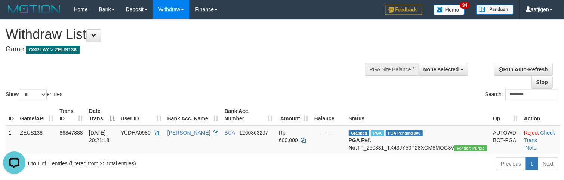 This screenshot has height=180, width=564. What do you see at coordinates (11, 140) in the screenshot?
I see `td: 1` at bounding box center [11, 140].